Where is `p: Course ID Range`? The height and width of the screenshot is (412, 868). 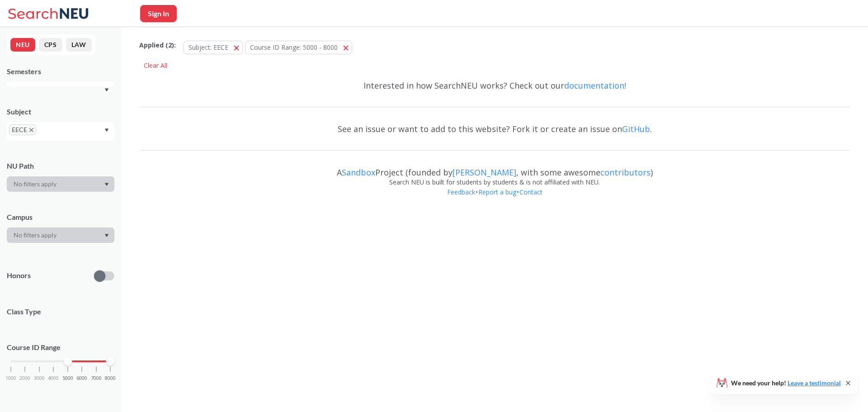 p: Course ID Range is located at coordinates (61, 348).